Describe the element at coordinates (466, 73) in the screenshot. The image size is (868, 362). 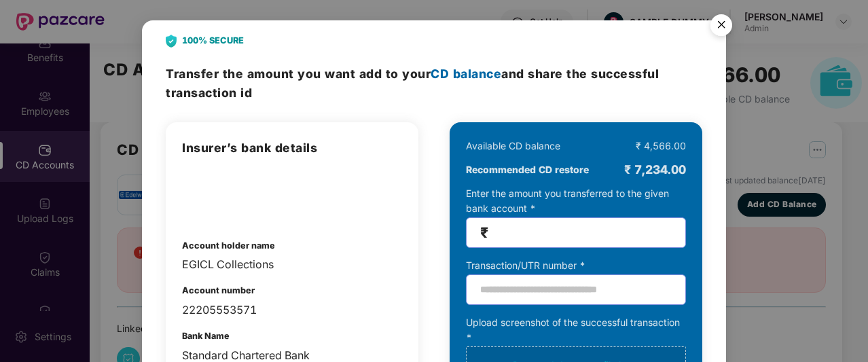
I see `span: CD balance` at that location.